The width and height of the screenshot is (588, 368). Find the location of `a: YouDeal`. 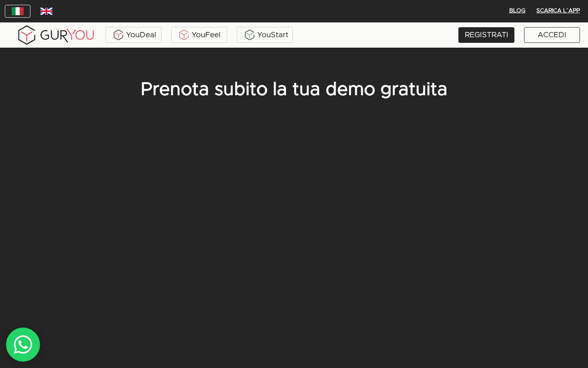

a: YouDeal is located at coordinates (134, 35).